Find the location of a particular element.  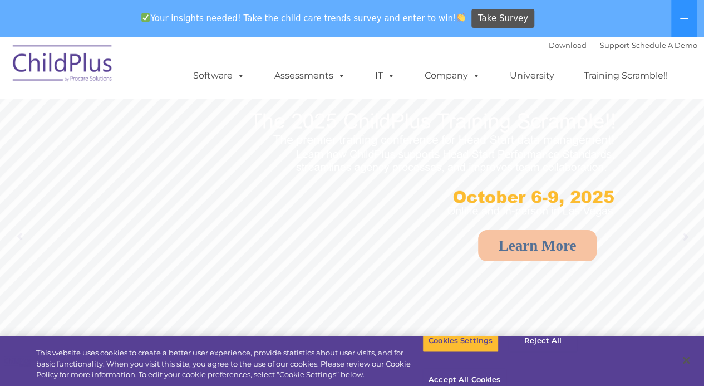

img: ChildPlus by Procare Solutions is located at coordinates (63, 65).